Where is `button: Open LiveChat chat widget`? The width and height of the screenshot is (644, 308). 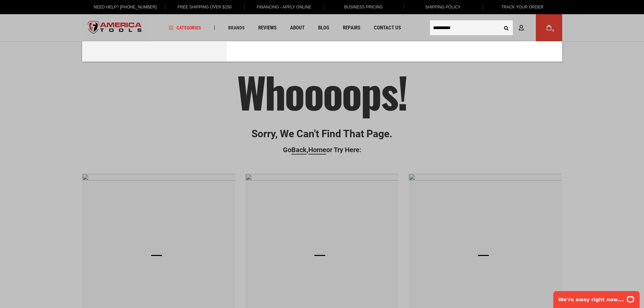 button: Open LiveChat chat widget is located at coordinates (82, 13).